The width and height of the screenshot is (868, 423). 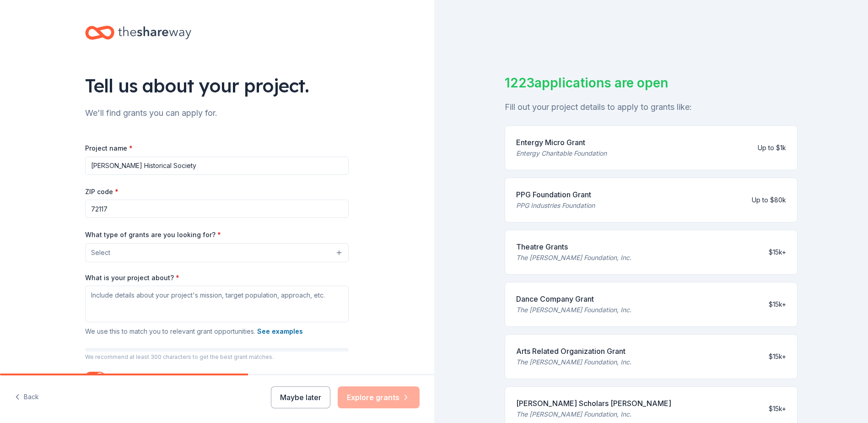 What do you see at coordinates (300, 397) in the screenshot?
I see `button: Maybe later` at bounding box center [300, 397].